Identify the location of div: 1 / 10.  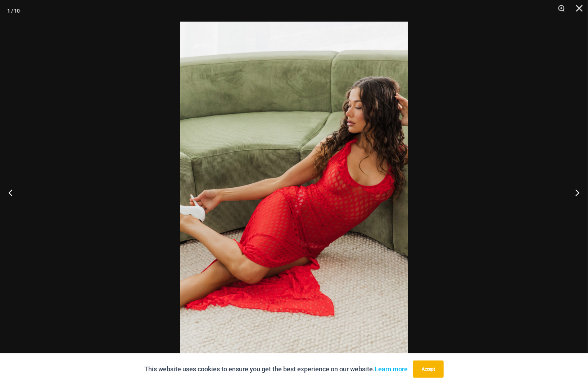
(13, 11).